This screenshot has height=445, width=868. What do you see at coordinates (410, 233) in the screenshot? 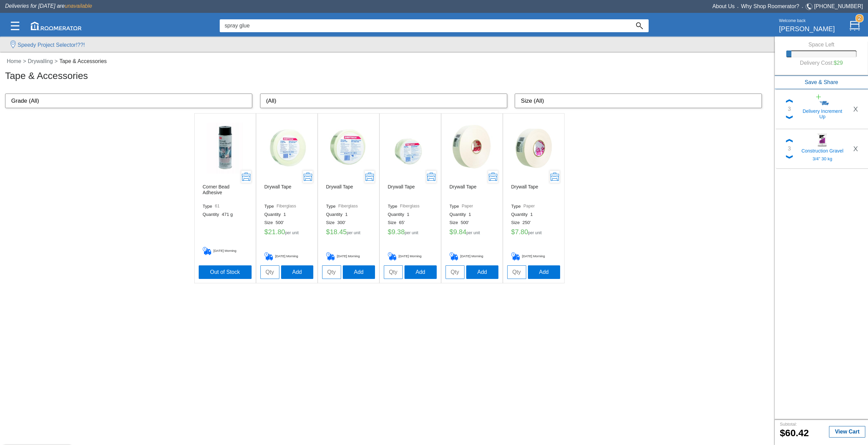
I see `h5: 9.38` at bounding box center [410, 233].